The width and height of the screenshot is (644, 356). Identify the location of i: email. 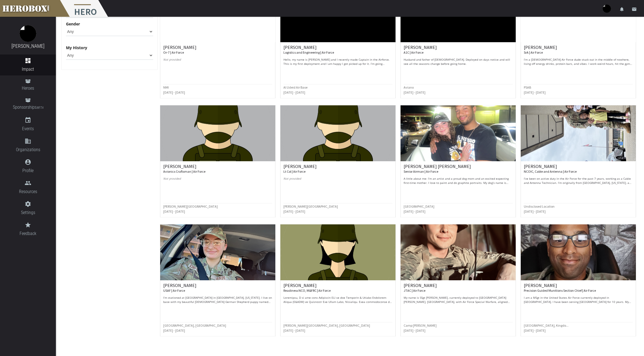
(634, 9).